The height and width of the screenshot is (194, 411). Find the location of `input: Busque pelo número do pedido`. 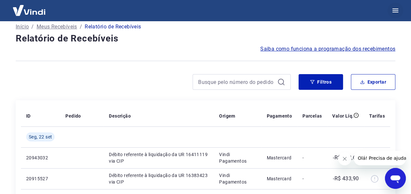

input: Busque pelo número do pedido is located at coordinates (236, 82).